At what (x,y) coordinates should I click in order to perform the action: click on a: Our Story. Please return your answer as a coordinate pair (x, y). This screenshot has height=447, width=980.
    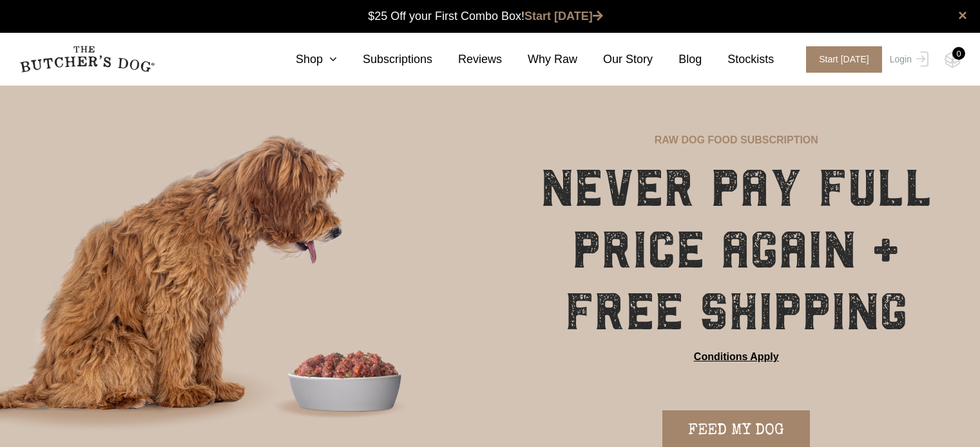
    Looking at the image, I should click on (614, 59).